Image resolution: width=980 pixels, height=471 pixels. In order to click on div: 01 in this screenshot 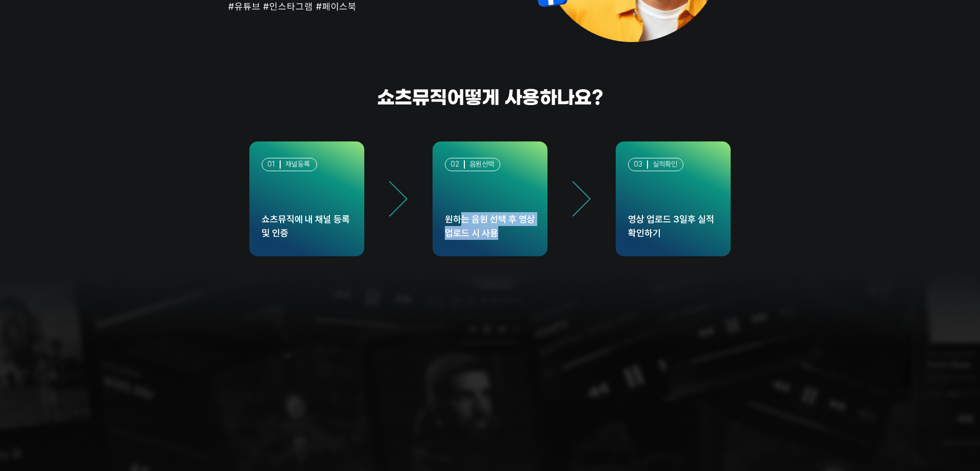, I will do `click(271, 164)`.